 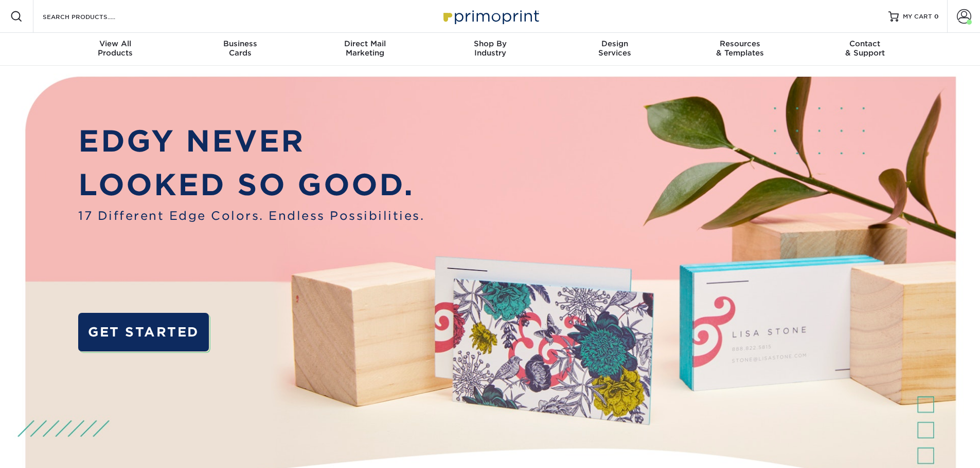 I want to click on div: Marketing, so click(x=365, y=49).